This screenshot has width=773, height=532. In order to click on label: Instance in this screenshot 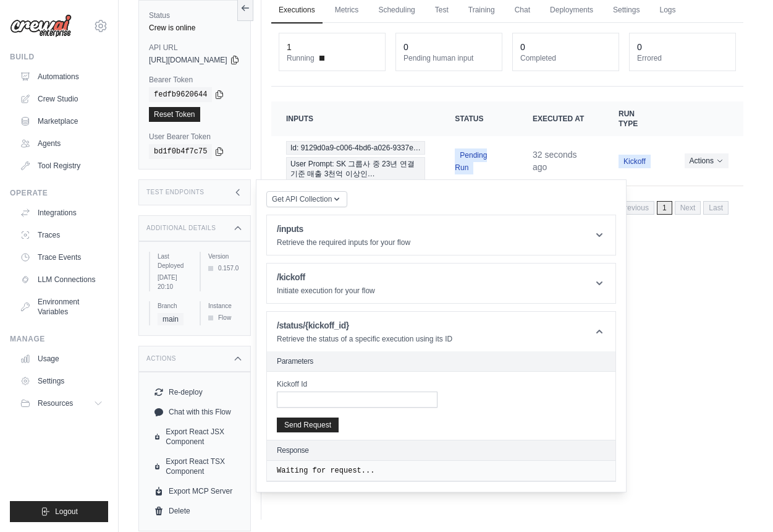, I will do `click(224, 305)`.